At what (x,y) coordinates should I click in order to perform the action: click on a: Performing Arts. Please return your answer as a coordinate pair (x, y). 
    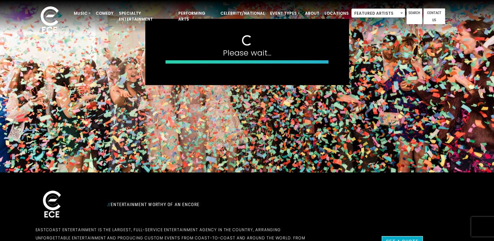
    Looking at the image, I should click on (197, 16).